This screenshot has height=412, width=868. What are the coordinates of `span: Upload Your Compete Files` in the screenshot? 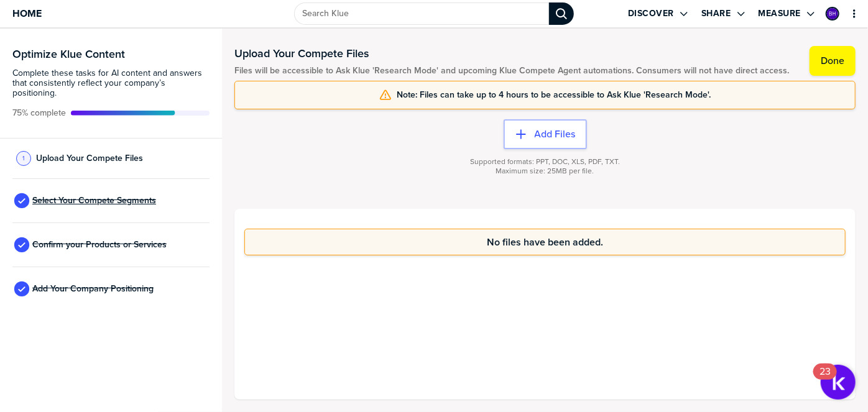 It's located at (90, 158).